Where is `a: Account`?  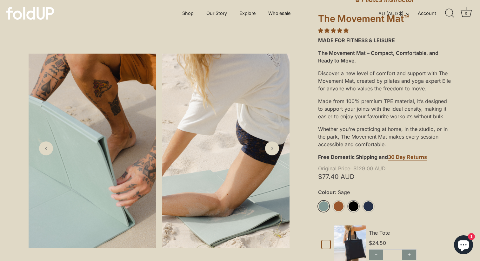
a: Account is located at coordinates (432, 13).